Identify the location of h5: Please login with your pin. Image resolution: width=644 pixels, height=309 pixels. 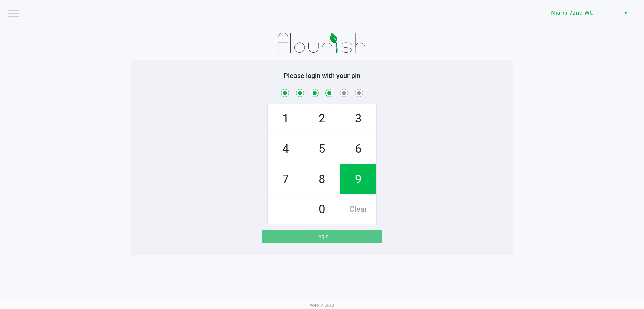
(322, 76).